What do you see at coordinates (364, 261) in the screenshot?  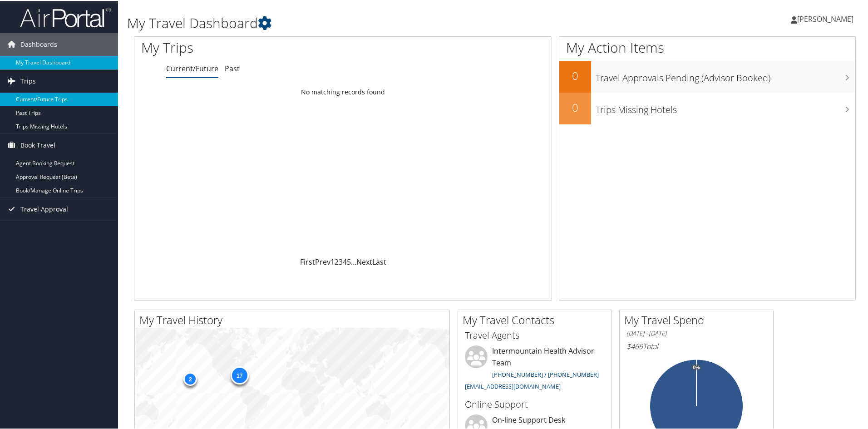 I see `a: Next` at bounding box center [364, 261].